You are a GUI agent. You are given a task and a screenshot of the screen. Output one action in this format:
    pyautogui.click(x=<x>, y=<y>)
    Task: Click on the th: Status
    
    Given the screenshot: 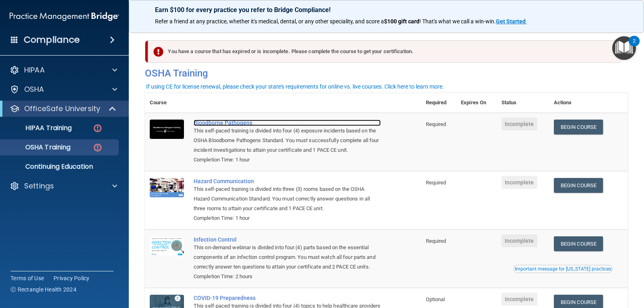 What is the action you would take?
    pyautogui.click(x=523, y=103)
    